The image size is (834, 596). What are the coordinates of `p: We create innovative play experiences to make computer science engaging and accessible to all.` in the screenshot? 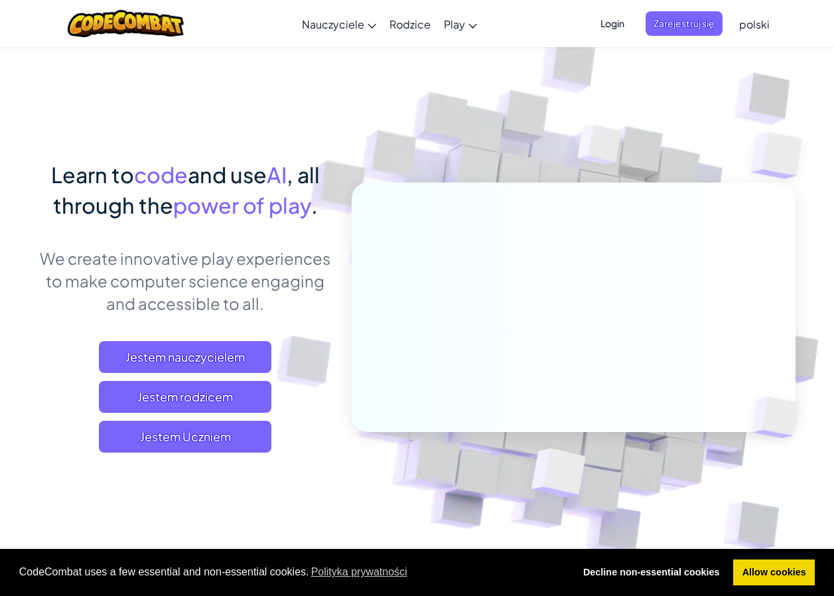 It's located at (185, 281).